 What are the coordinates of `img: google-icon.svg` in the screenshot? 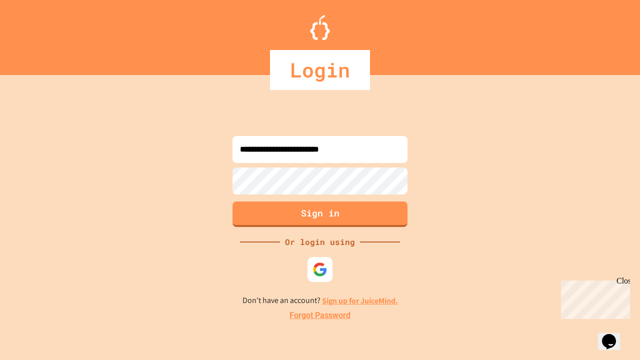 It's located at (320, 270).